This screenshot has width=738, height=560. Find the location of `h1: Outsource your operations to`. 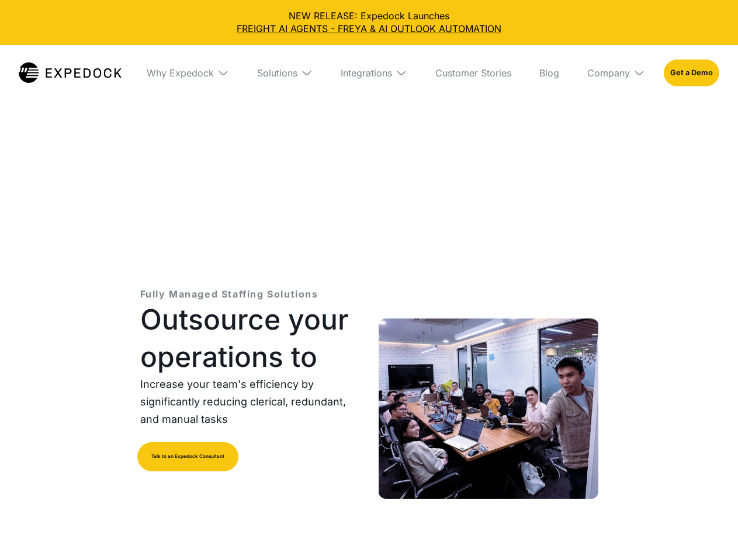

h1: Outsource your operations to is located at coordinates (250, 339).